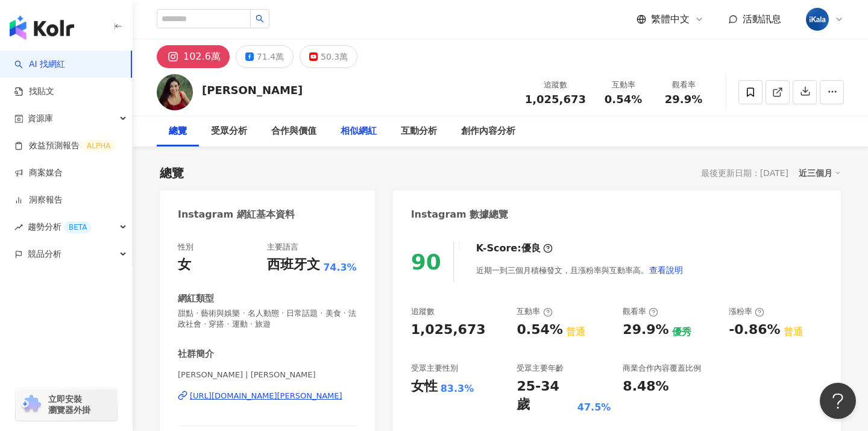 The height and width of the screenshot is (431, 868). I want to click on div: 女, so click(184, 264).